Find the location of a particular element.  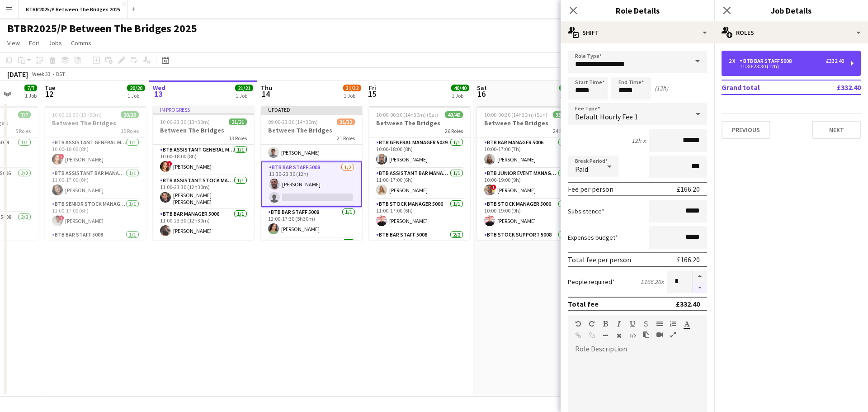

span: 10:00-00:30 (14h30m) (Sun) is located at coordinates (516, 115).